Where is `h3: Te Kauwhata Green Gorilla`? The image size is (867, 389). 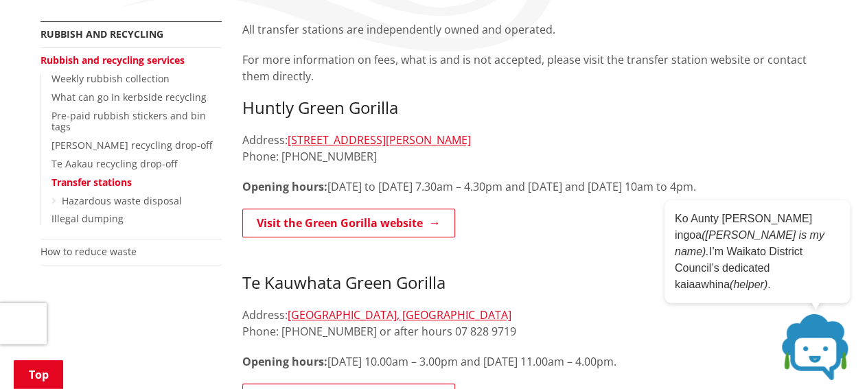
h3: Te Kauwhata Green Gorilla is located at coordinates (535, 273).